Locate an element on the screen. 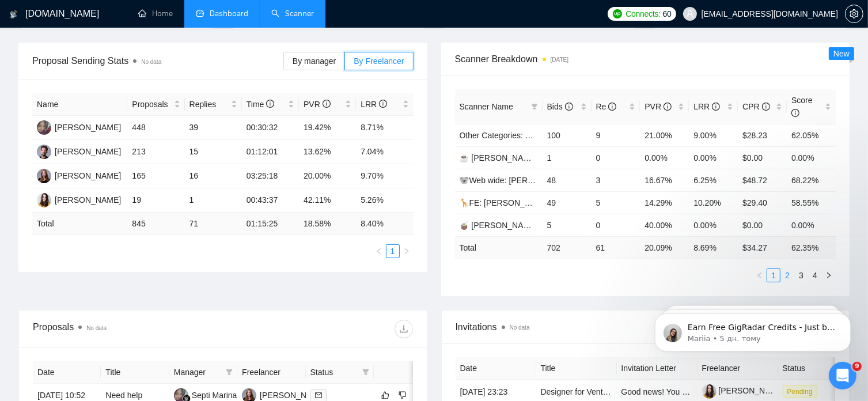 The height and width of the screenshot is (401, 868). td: 702 is located at coordinates (567, 248).